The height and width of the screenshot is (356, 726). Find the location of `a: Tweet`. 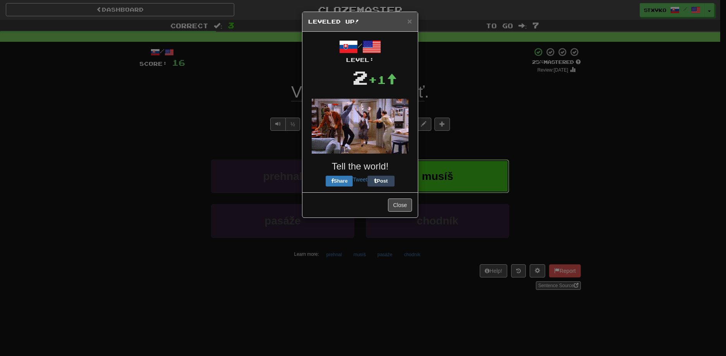

a: Tweet is located at coordinates (360, 180).